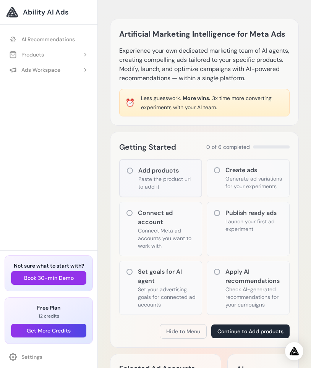 Image resolution: width=311 pixels, height=368 pixels. What do you see at coordinates (161, 98) in the screenshot?
I see `span: Less guesswork.` at bounding box center [161, 98].